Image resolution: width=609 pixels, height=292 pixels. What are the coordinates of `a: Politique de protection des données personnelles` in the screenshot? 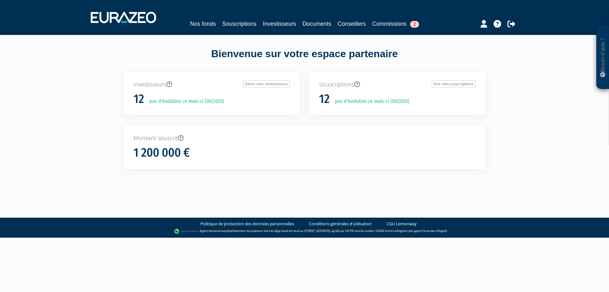 It's located at (247, 223).